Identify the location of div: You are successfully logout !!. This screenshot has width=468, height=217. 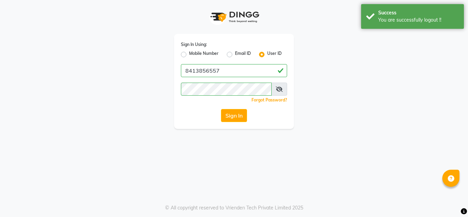
(418, 20).